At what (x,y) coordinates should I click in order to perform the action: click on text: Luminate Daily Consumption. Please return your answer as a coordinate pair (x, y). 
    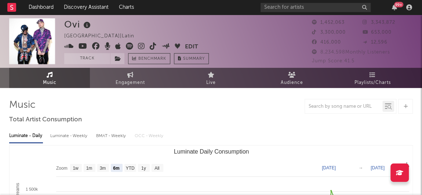
    Looking at the image, I should click on (212, 152).